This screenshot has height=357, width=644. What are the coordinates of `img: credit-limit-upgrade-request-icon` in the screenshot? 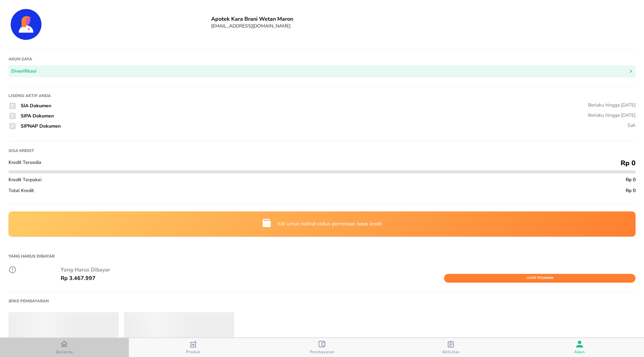 It's located at (267, 223).